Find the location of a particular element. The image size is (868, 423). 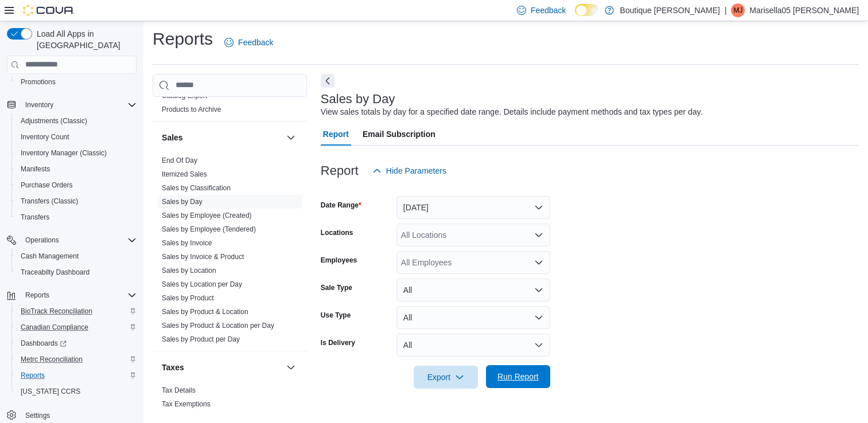

a: Sales by Invoice is located at coordinates (187, 243).